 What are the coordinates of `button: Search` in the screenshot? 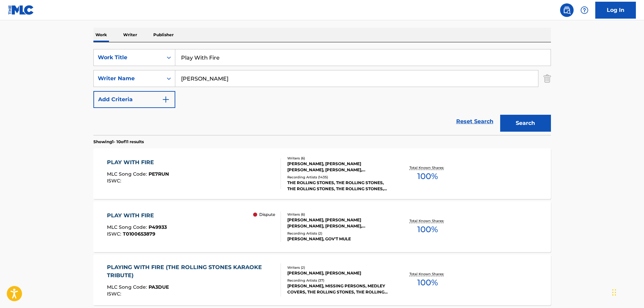 It's located at (526, 123).